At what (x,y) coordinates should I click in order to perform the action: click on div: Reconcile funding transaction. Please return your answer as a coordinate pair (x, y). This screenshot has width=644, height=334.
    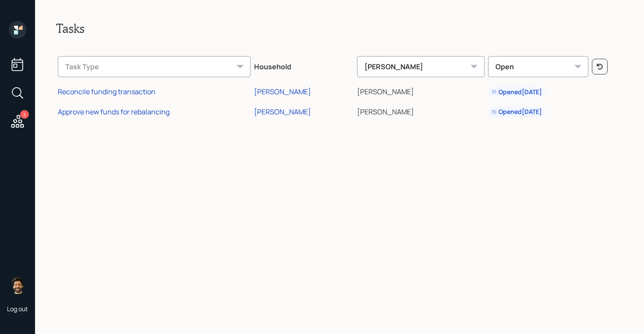
    Looking at the image, I should click on (107, 92).